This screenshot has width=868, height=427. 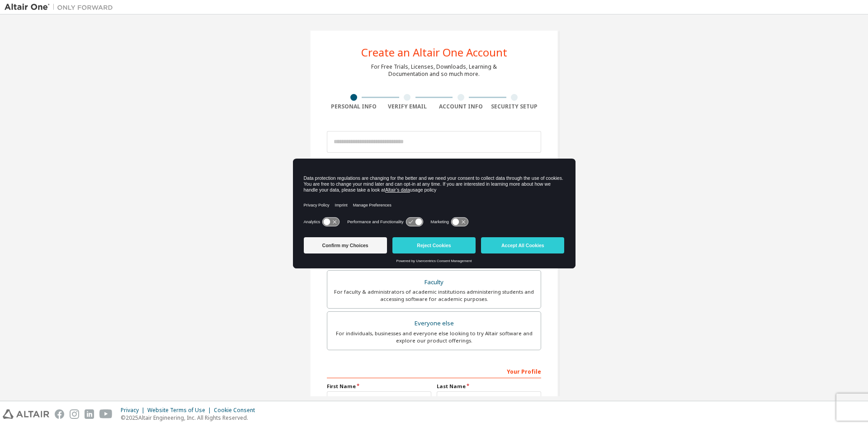 What do you see at coordinates (434, 370) in the screenshot?
I see `div: Your Profile` at bounding box center [434, 370].